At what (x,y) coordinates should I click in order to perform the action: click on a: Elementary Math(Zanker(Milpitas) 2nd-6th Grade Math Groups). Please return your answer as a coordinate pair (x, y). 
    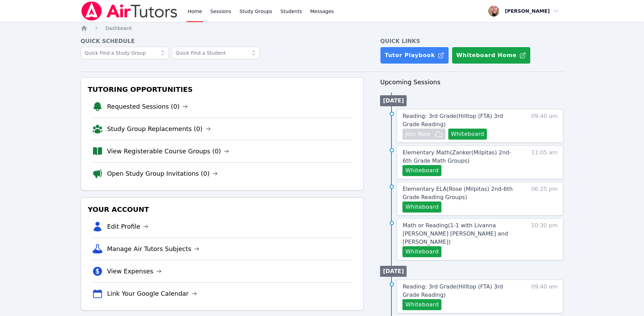
    Looking at the image, I should click on (461, 157).